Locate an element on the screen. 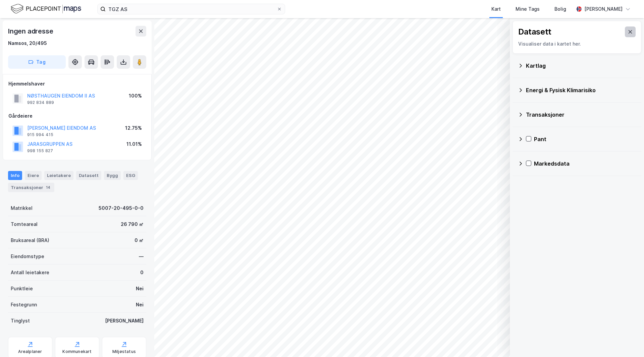 Image resolution: width=644 pixels, height=357 pixels. div: Matrikkel is located at coordinates (21, 209).